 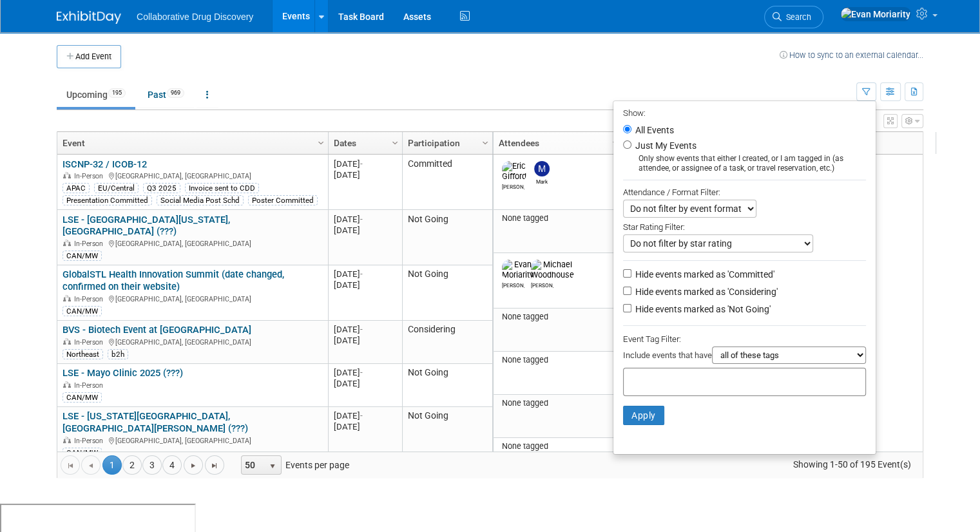 I want to click on span: 195, so click(x=116, y=93).